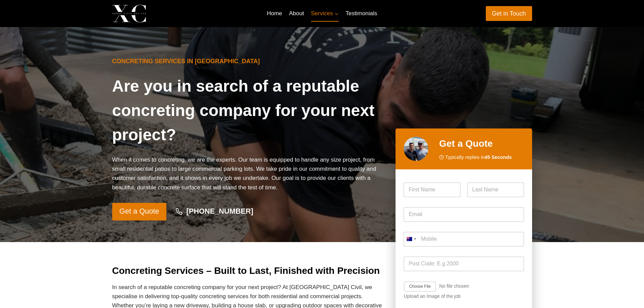  Describe the element at coordinates (463, 215) in the screenshot. I see `input: Email` at that location.